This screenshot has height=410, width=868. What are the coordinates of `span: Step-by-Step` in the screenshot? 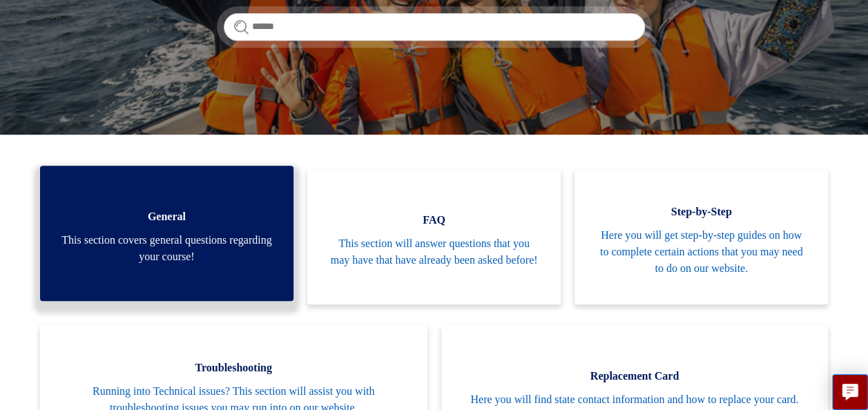 It's located at (700, 212).